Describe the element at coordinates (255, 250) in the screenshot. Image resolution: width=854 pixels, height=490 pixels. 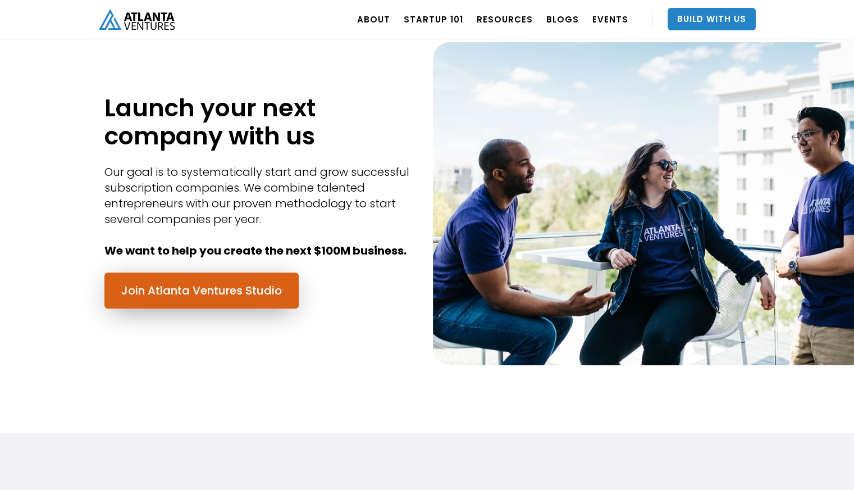
I see `strong: We want to help you create the next $100M business.` at that location.